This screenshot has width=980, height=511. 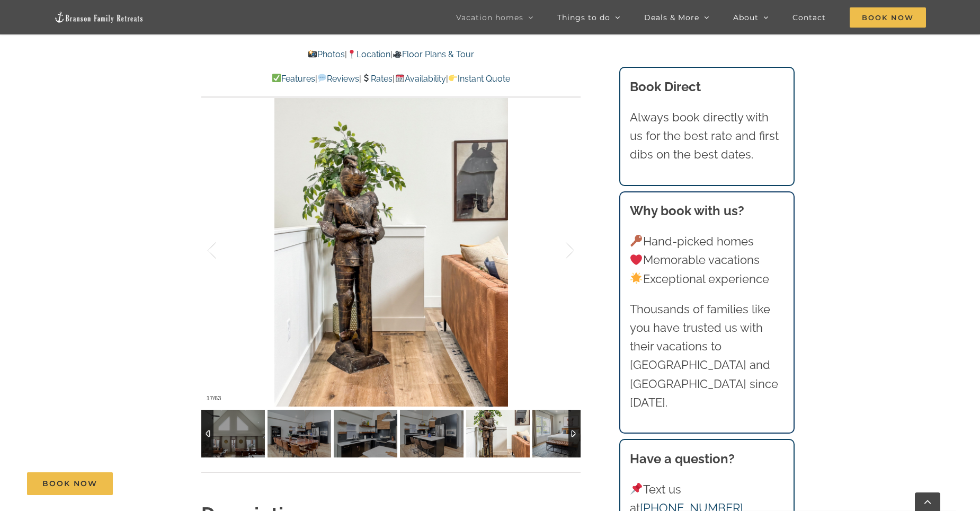 I want to click on h3: Why book with us?, so click(x=707, y=211).